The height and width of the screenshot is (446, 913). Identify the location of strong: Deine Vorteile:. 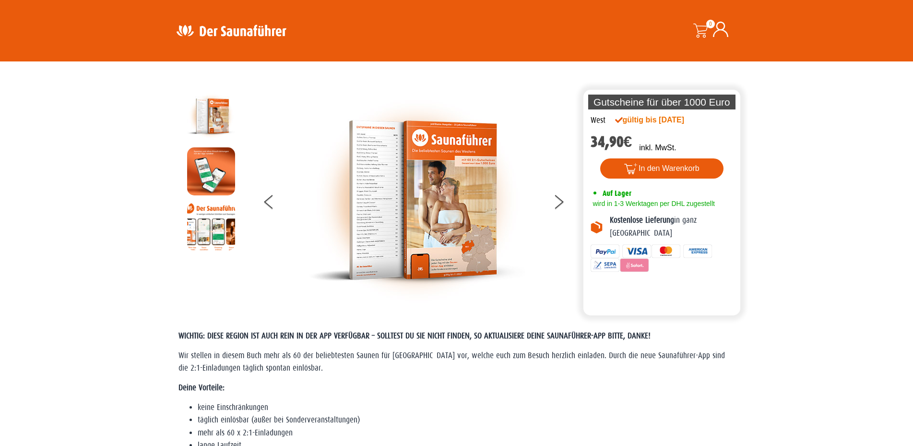
(202, 387).